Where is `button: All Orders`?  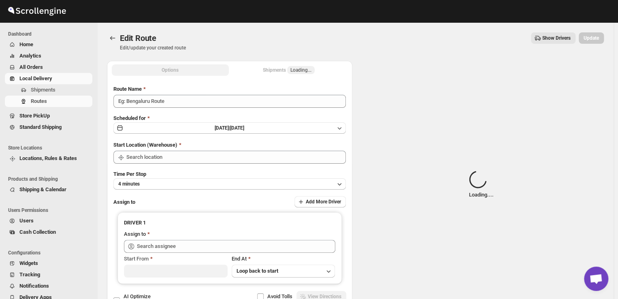 button: All Orders is located at coordinates (49, 67).